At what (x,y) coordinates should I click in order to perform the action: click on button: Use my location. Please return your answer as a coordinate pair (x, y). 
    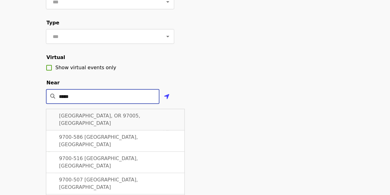
    Looking at the image, I should click on (167, 97).